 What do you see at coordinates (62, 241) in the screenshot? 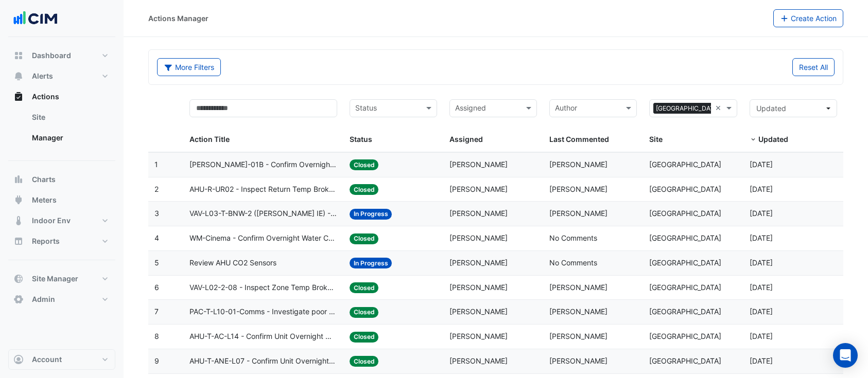
I see `button: Reports` at bounding box center [62, 241].